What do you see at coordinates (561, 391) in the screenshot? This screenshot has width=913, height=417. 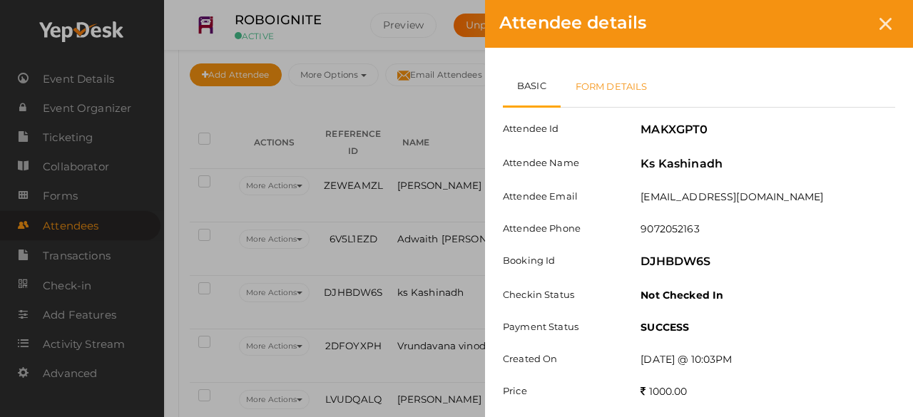 I see `label: Price` at bounding box center [561, 391].